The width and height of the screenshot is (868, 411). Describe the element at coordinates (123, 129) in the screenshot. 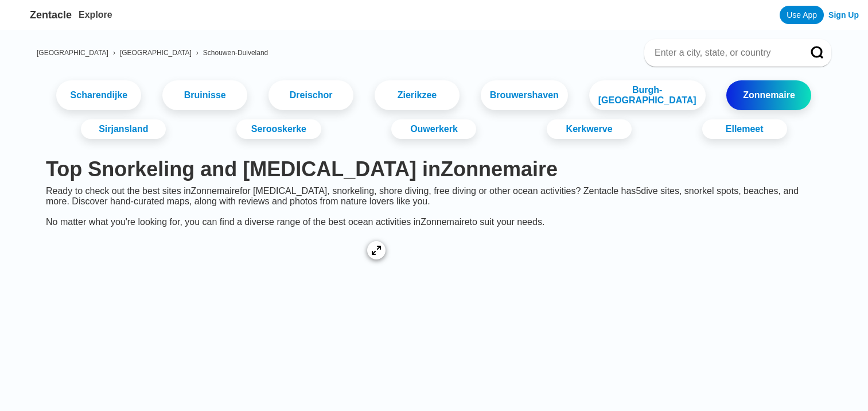

I see `a: Sirjansland` at that location.